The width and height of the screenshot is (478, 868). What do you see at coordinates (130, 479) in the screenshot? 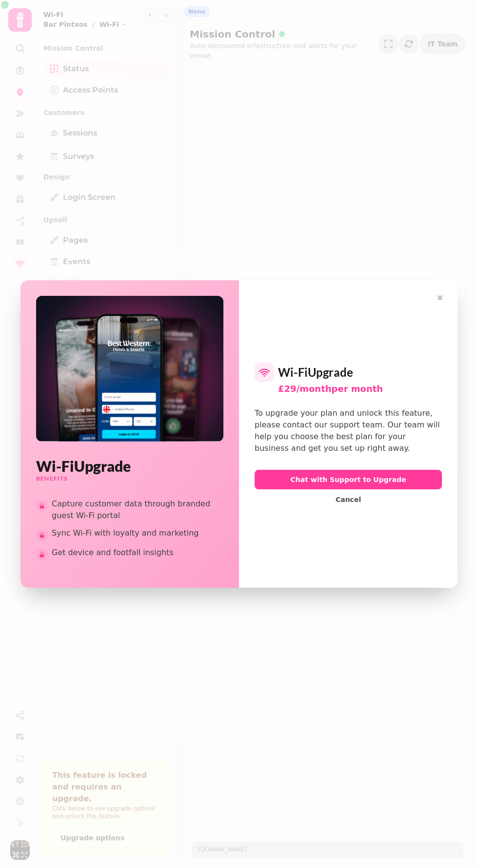
I see `h3: Benefits` at bounding box center [130, 479].